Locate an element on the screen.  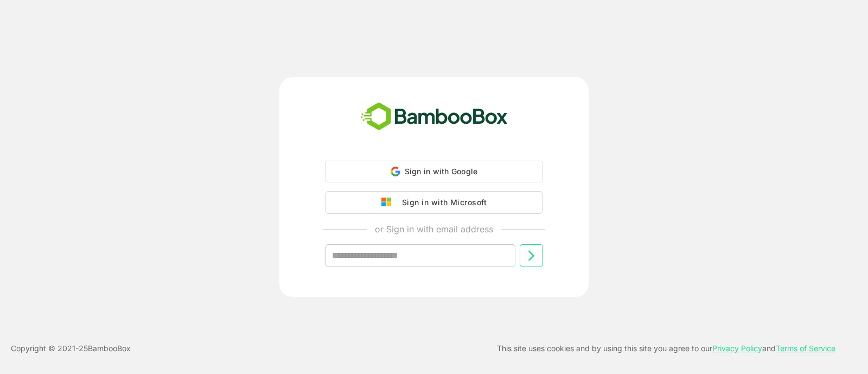
img: google is located at coordinates (389, 202).